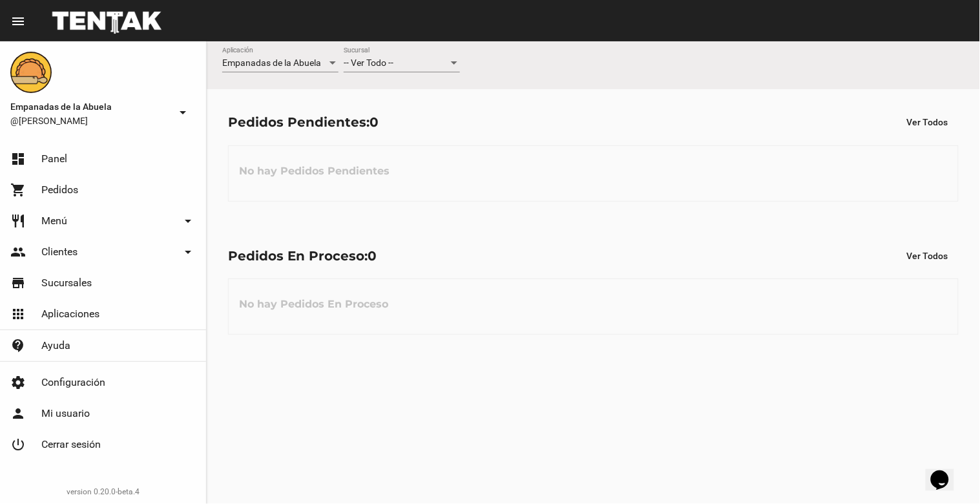 Image resolution: width=980 pixels, height=504 pixels. What do you see at coordinates (18, 159) in the screenshot?
I see `mat-icon: dashboard` at bounding box center [18, 159].